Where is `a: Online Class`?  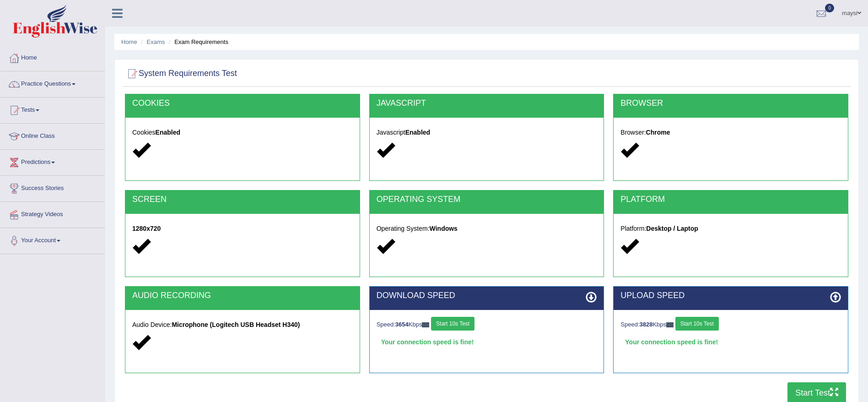 a: Online Class is located at coordinates (53, 135).